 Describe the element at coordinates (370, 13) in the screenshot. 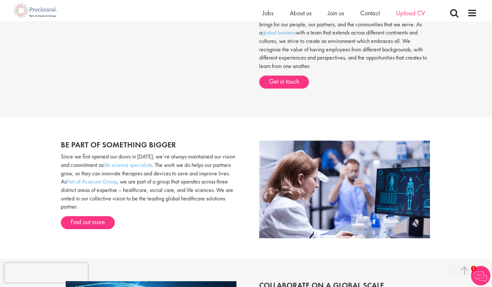

I see `span: Contact` at that location.